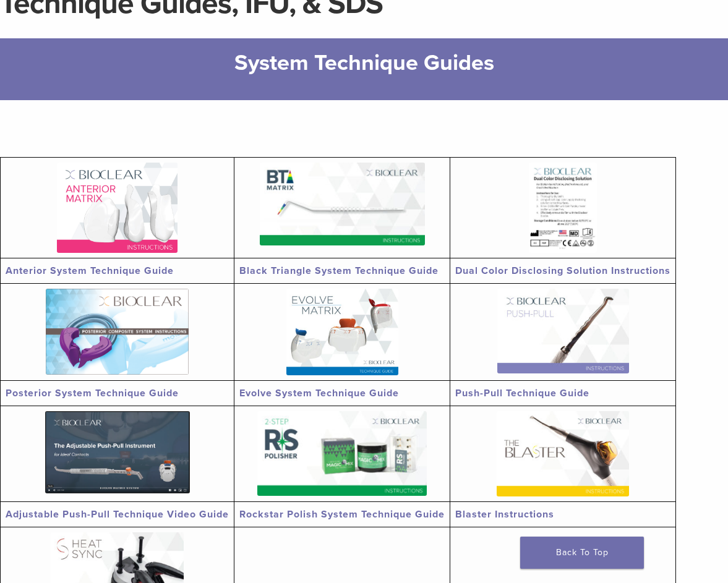 The height and width of the screenshot is (583, 728). I want to click on a: Back To Top, so click(582, 553).